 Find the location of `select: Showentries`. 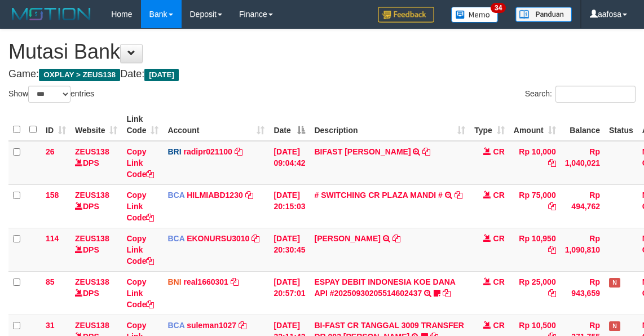

select: Showentries is located at coordinates (49, 94).